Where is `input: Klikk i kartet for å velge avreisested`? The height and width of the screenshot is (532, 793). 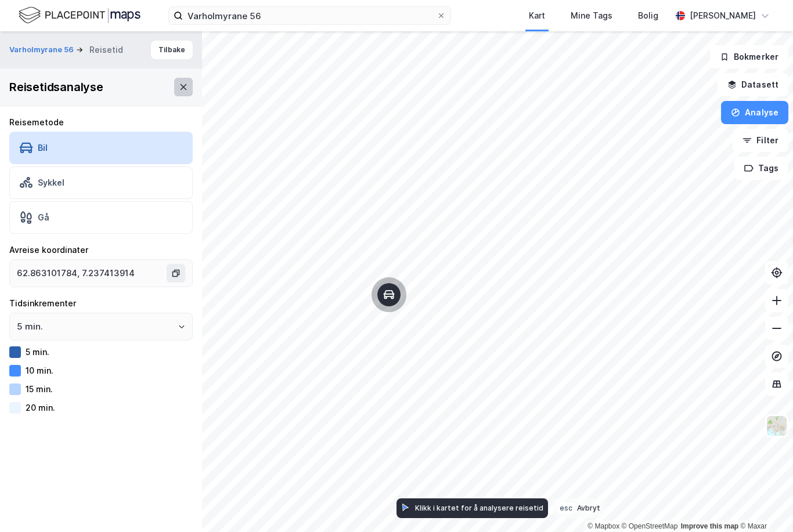
input: Klikk i kartet for å velge avreisested is located at coordinates (90, 274).